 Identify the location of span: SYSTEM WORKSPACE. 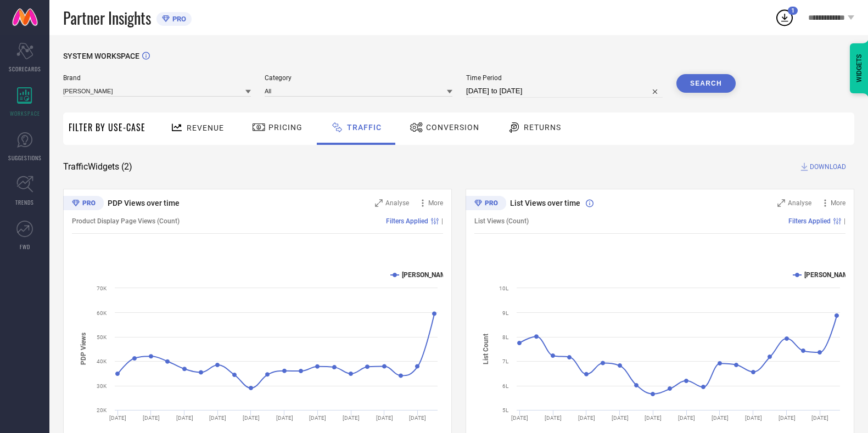
(101, 56).